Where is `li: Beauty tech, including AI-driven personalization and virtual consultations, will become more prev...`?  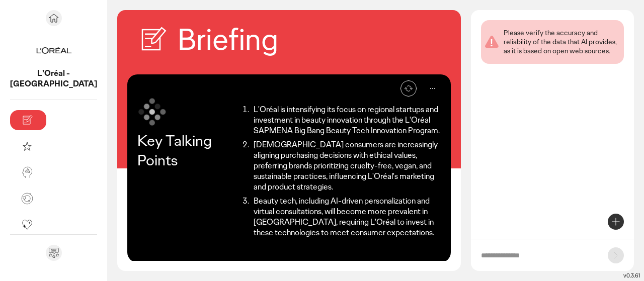 li: Beauty tech, including AI-driven personalization and virtual consultations, will become more prev... is located at coordinates (346, 217).